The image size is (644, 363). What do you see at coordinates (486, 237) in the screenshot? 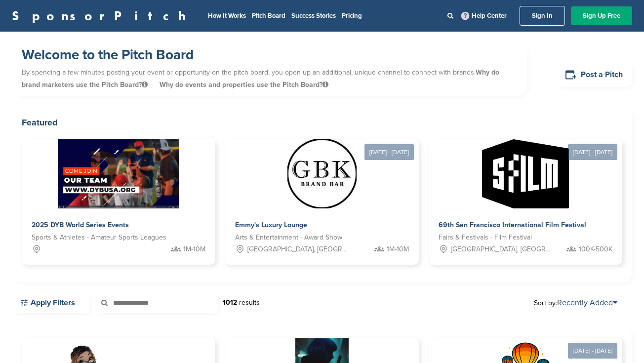
I see `span: Fairs & Festivals - Film Festival` at bounding box center [486, 237].